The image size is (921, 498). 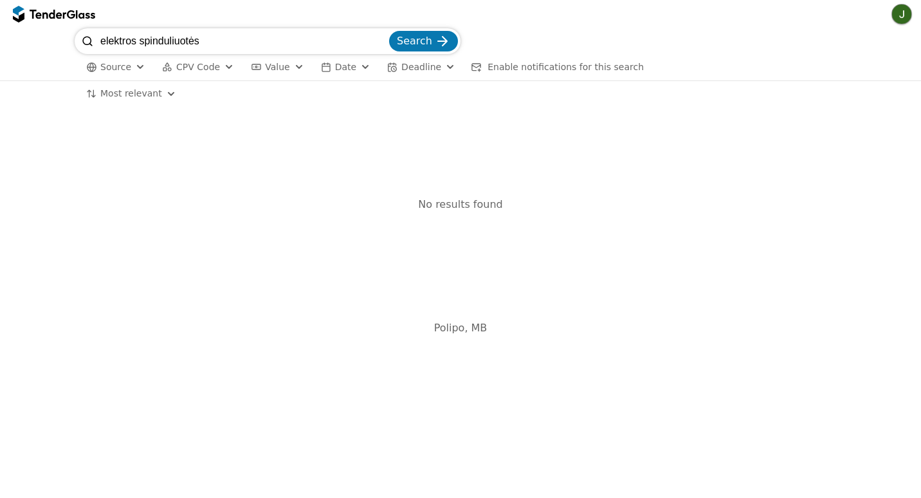 What do you see at coordinates (423, 41) in the screenshot?
I see `button: Search` at bounding box center [423, 41].